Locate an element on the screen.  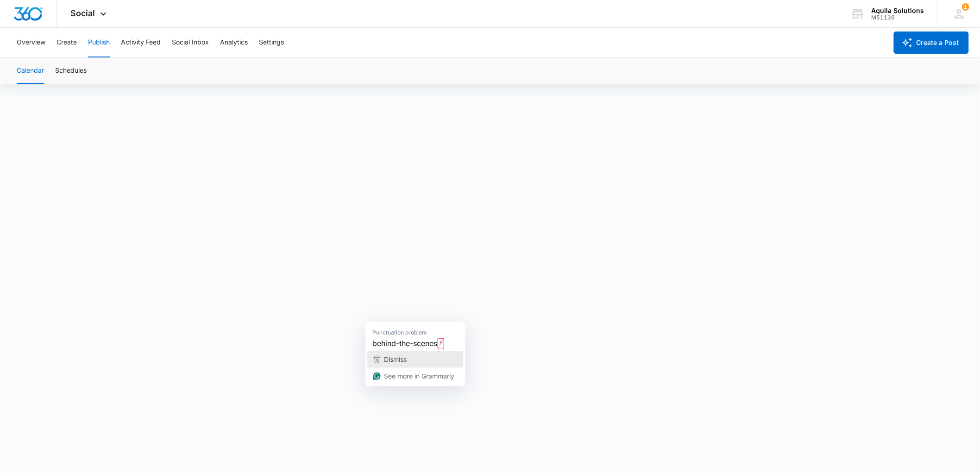
button: Calendar is located at coordinates (30, 71).